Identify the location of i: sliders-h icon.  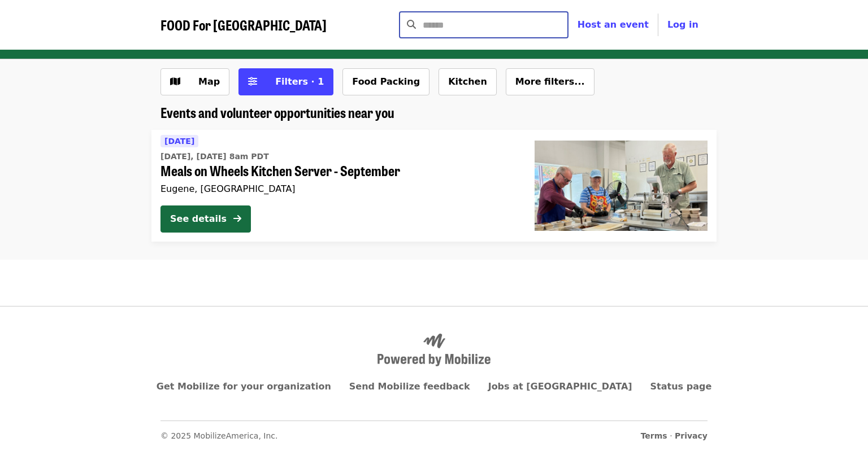
(253, 82).